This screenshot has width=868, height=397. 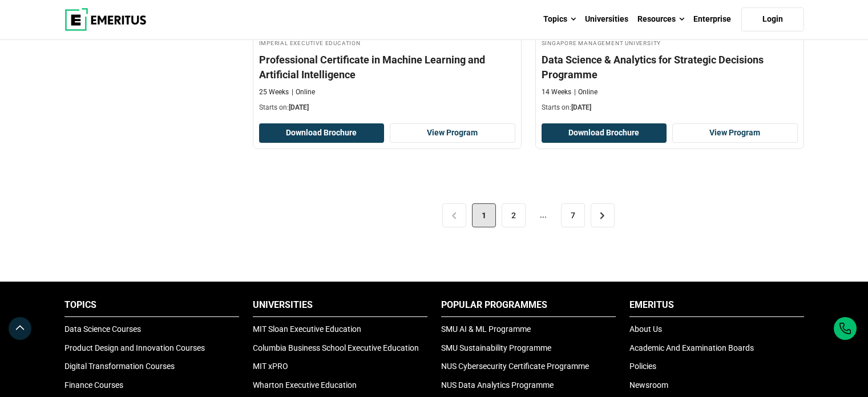 I want to click on a: MIT xPRO, so click(x=271, y=366).